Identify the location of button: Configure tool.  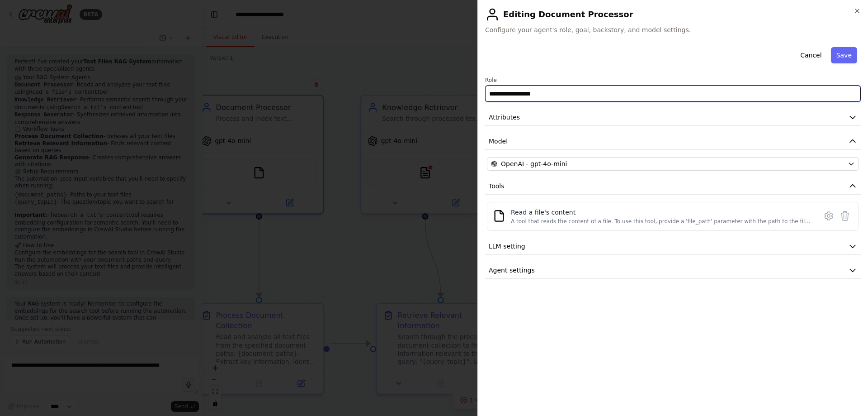
(829, 216).